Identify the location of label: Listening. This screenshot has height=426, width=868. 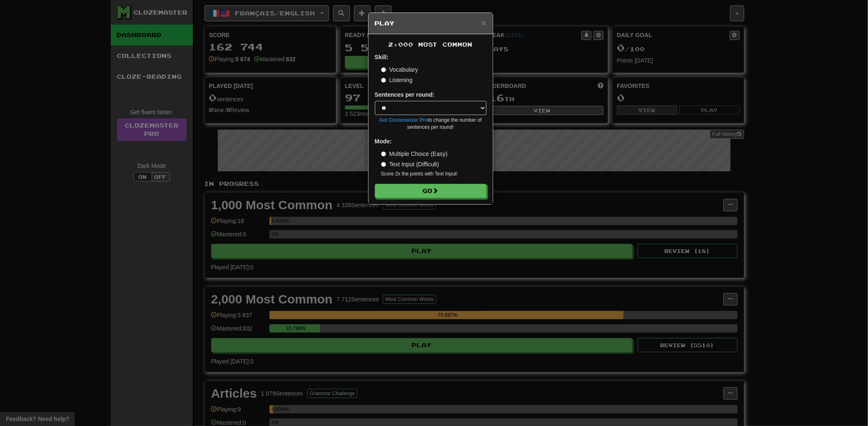
(397, 80).